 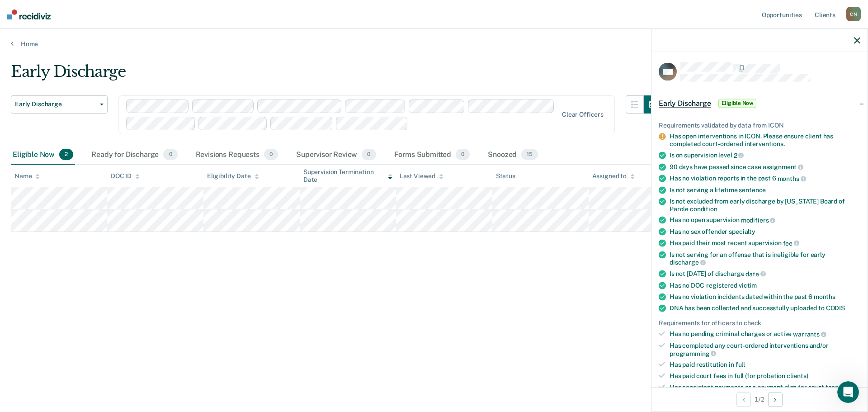 What do you see at coordinates (760, 399) in the screenshot?
I see `div: 1 / 2` at bounding box center [760, 399].